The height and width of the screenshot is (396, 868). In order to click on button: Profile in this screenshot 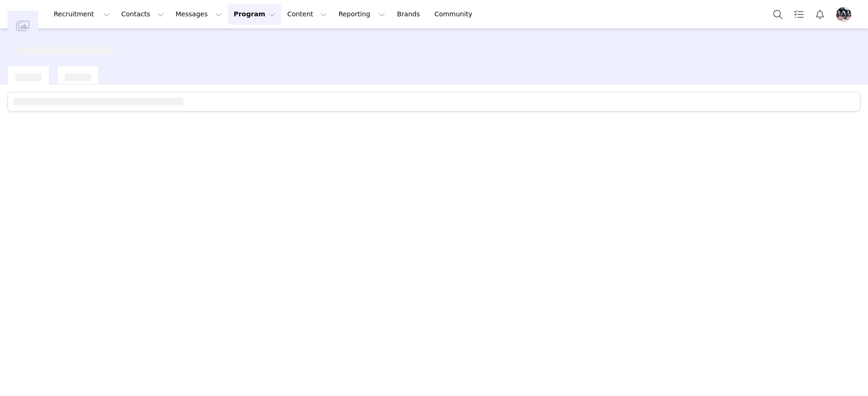, I will do `click(846, 15)`.